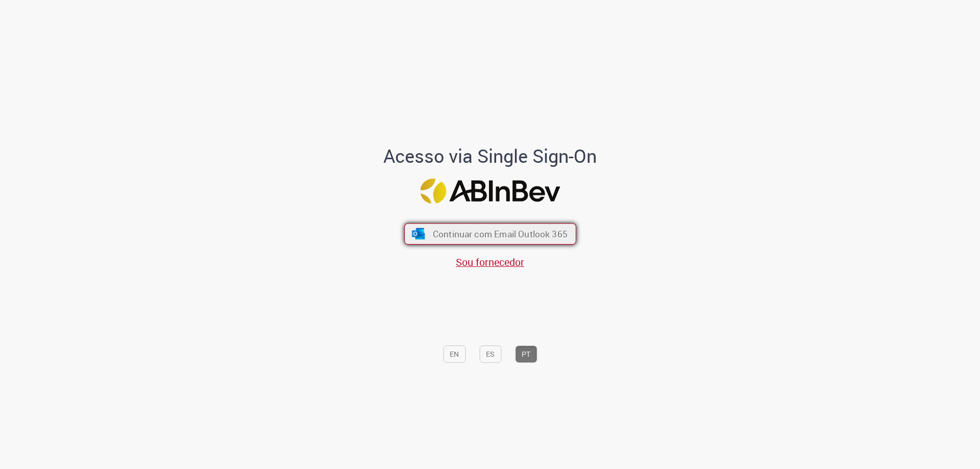 The image size is (980, 469). Describe the element at coordinates (418, 233) in the screenshot. I see `img: ícone Azure/Microsoft 360` at that location.